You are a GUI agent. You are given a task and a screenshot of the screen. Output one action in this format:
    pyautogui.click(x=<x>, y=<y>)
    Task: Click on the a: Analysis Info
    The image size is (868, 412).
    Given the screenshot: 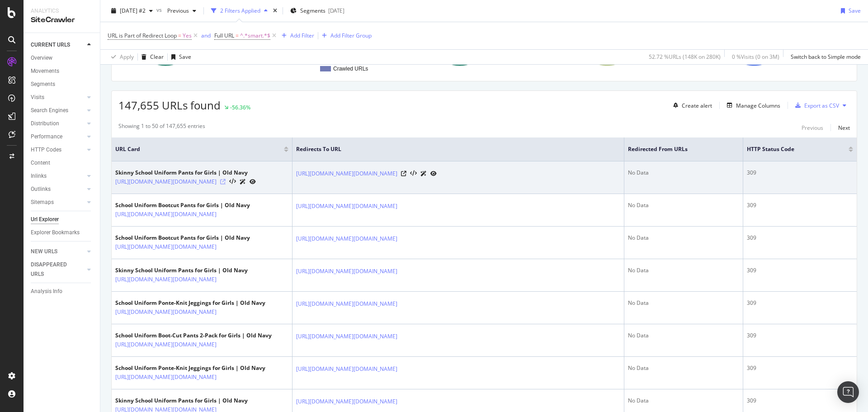 What is the action you would take?
    pyautogui.click(x=62, y=291)
    